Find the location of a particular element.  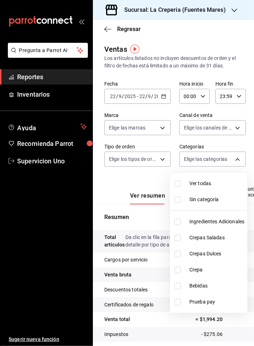

span: Sin categoría is located at coordinates (217, 199).